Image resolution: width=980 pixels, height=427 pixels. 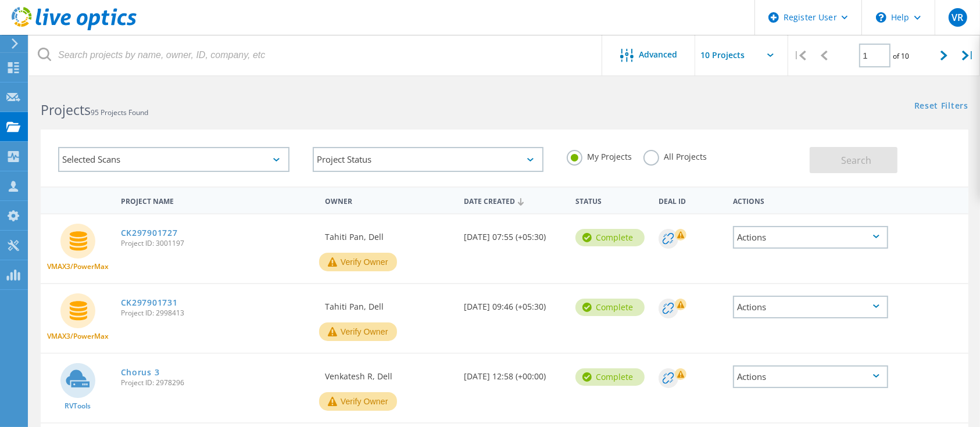 What do you see at coordinates (217, 243) in the screenshot?
I see `span: Project ID: 3001197` at bounding box center [217, 243].